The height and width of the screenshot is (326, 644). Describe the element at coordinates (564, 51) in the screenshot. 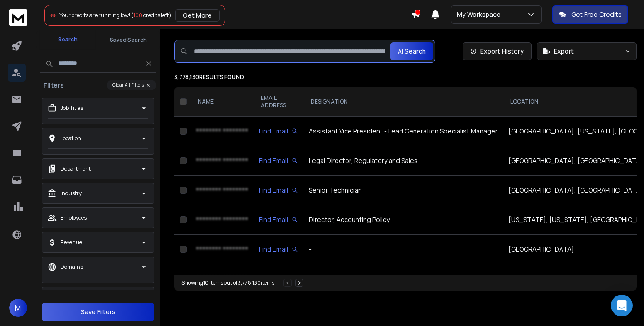

I see `span: Export` at that location.